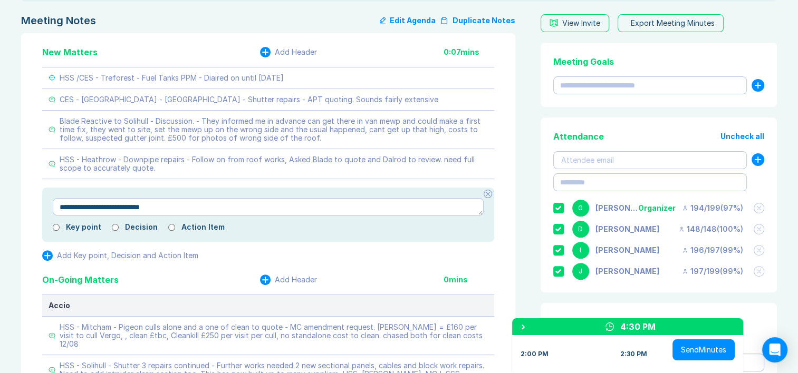 This screenshot has height=373, width=798. Describe the element at coordinates (704, 350) in the screenshot. I see `button: SendMinutes` at that location.